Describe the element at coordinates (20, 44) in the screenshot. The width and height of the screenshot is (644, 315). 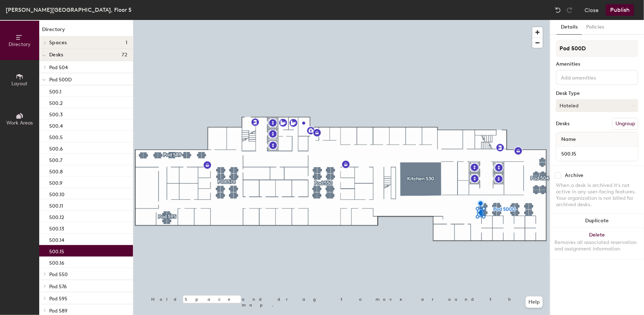
I see `span: Directory` at that location.